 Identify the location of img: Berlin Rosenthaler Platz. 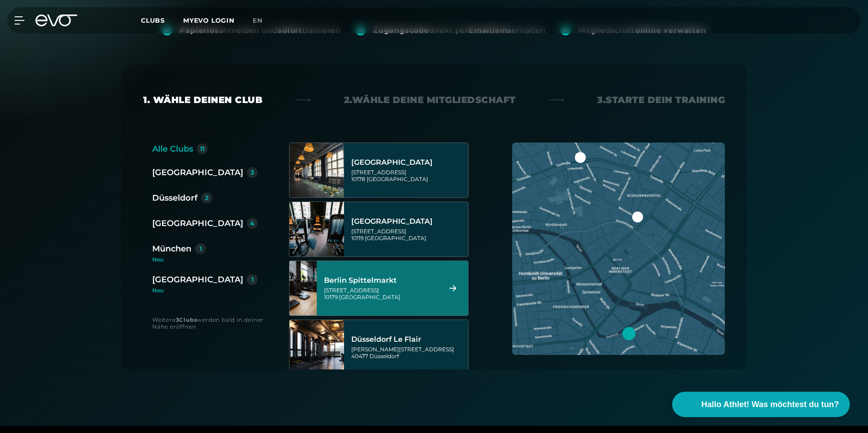
(317, 229).